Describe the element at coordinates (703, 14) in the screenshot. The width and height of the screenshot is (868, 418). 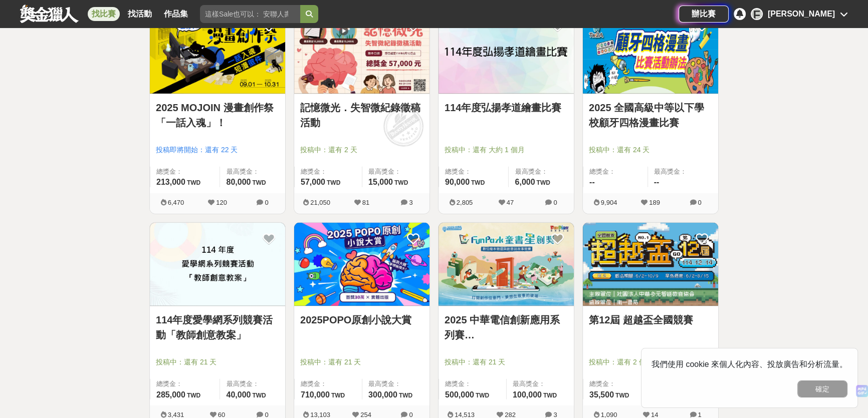
I see `div: 辦比賽` at that location.